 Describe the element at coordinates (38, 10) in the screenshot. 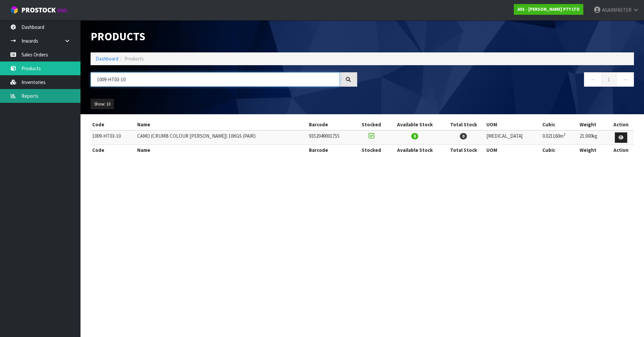

I see `span: ProStock` at that location.